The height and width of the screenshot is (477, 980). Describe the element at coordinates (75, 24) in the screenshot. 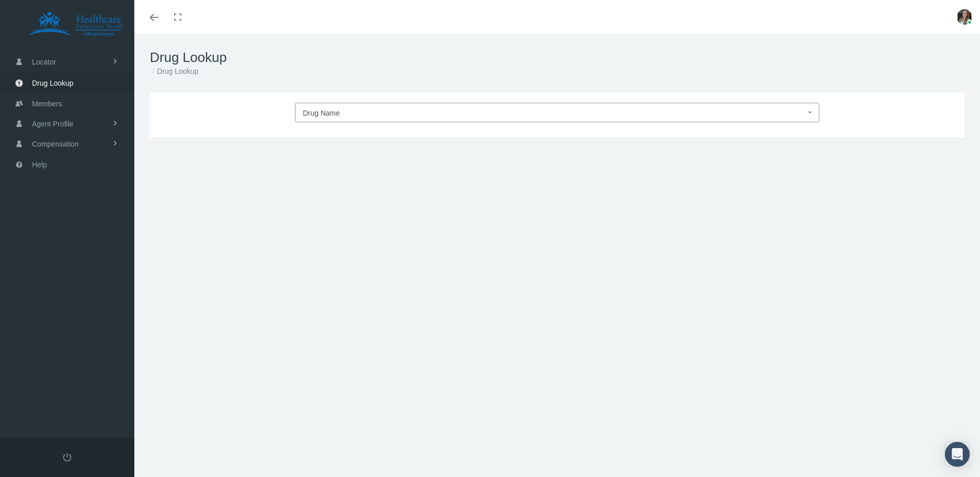

I see `img: HEALTHCARE SOLUTIONS TEAM, LLC` at that location.